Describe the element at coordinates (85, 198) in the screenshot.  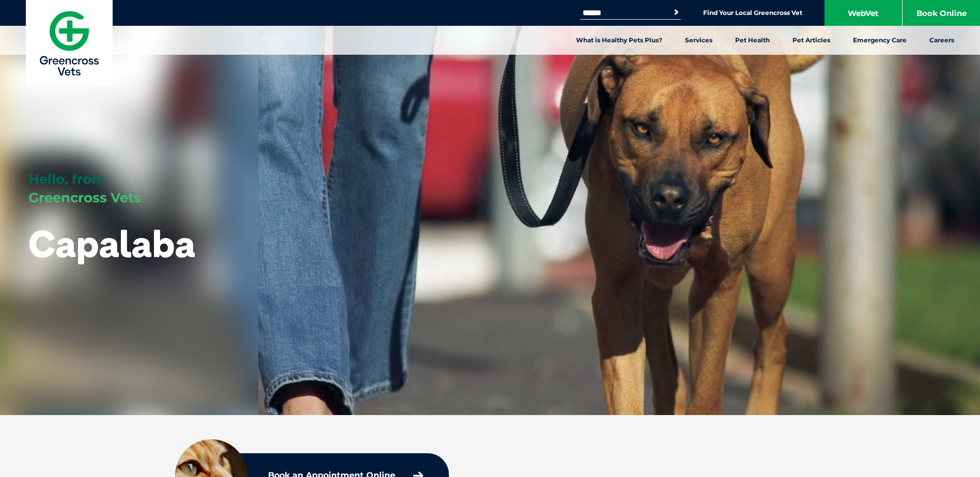
I see `span: Greencross Vets` at that location.